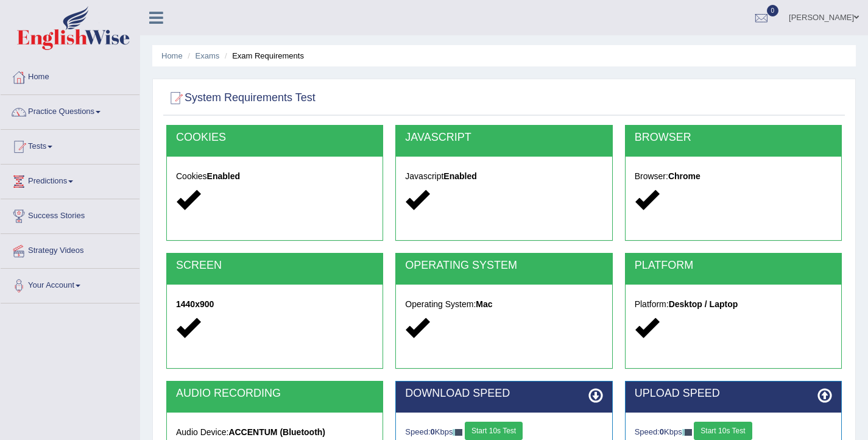 The height and width of the screenshot is (440, 868). Describe the element at coordinates (504, 266) in the screenshot. I see `h2: OPERATING SYSTEM` at that location.